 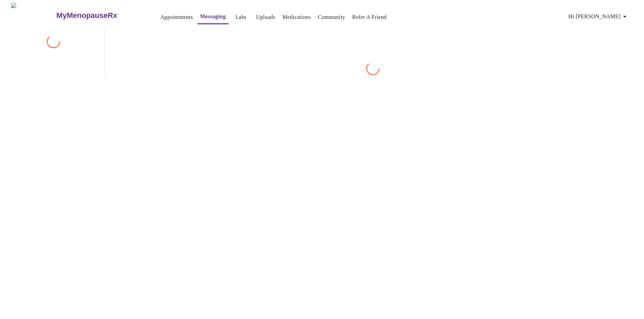 I want to click on img: MyMenopauseRx Logo, so click(x=33, y=15).